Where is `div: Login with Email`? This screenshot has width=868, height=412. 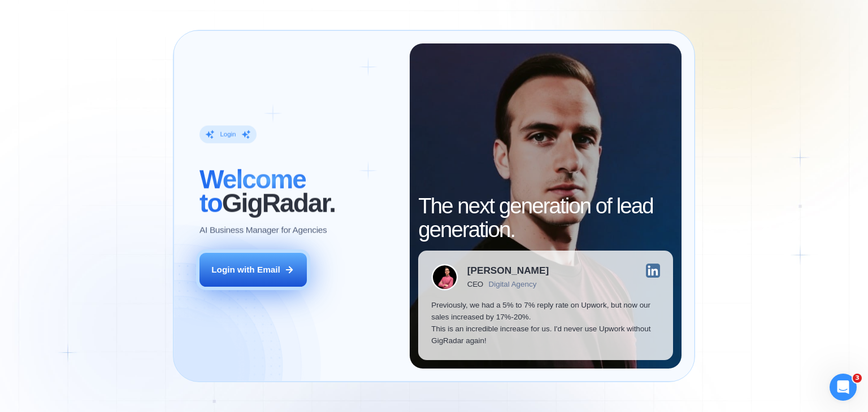
div: Login with Email is located at coordinates (246, 270).